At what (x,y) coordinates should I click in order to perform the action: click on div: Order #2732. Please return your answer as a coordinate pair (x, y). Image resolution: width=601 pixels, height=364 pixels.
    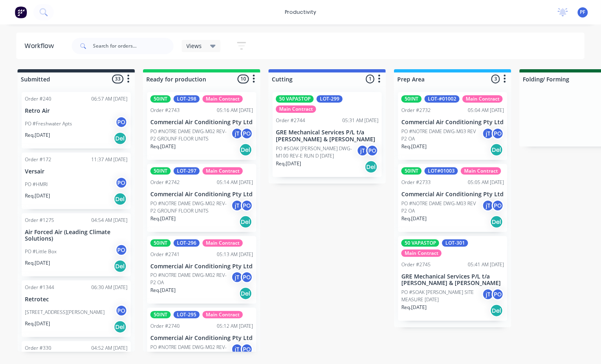
    Looking at the image, I should click on (416, 110).